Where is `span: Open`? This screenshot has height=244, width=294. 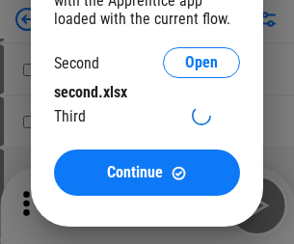
span: Open is located at coordinates (202, 63).